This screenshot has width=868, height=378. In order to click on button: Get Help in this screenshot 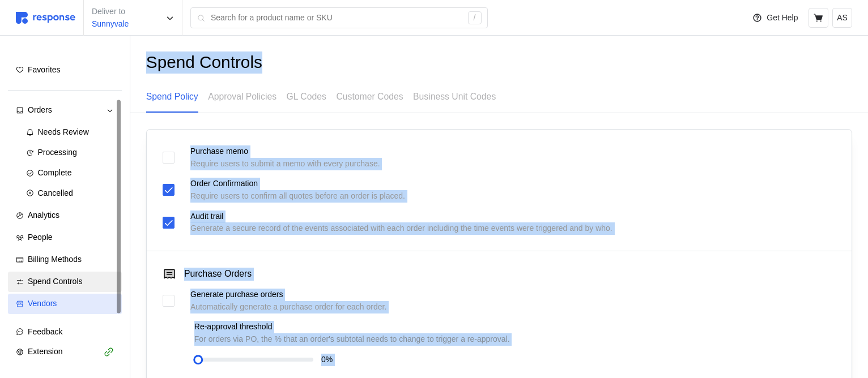, I will do `click(775, 18)`.